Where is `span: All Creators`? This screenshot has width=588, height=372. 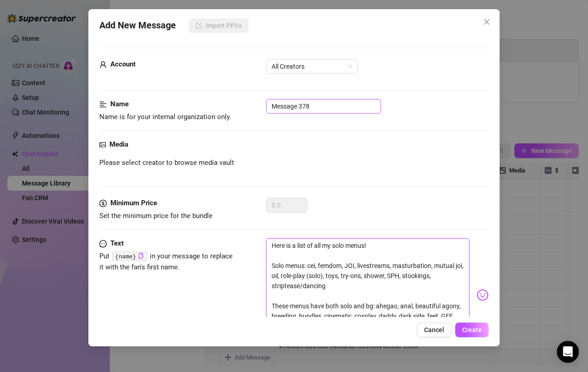
span: All Creators is located at coordinates (312, 66).